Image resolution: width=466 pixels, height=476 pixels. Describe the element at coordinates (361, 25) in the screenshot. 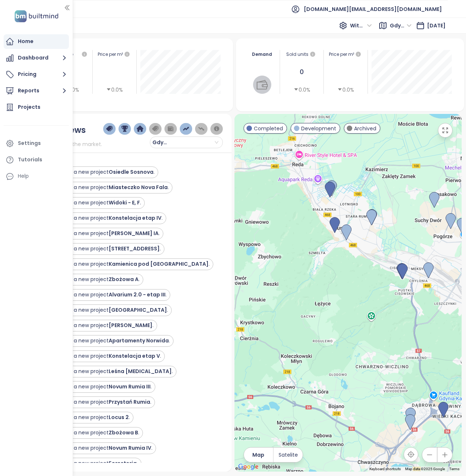

I see `span: With VAT` at that location.